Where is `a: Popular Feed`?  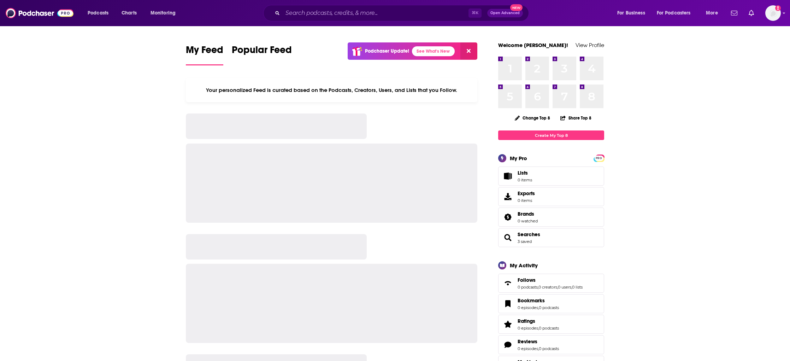
a: Popular Feed is located at coordinates (262, 54).